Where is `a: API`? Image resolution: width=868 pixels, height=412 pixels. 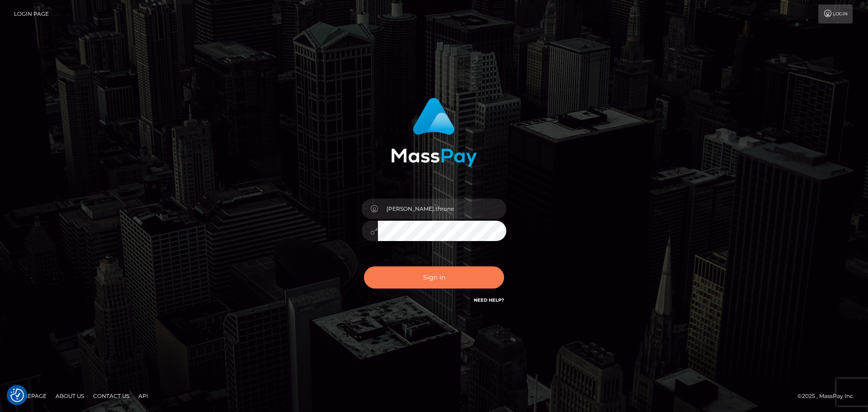 a: API is located at coordinates (143, 396).